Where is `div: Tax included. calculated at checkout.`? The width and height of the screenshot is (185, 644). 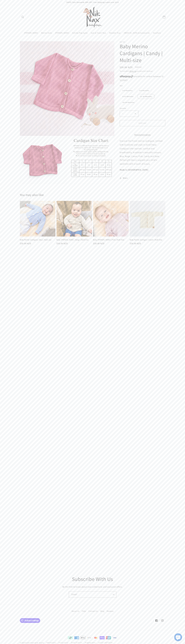 div: Tax included. calculated at checkout. is located at coordinates (142, 71).